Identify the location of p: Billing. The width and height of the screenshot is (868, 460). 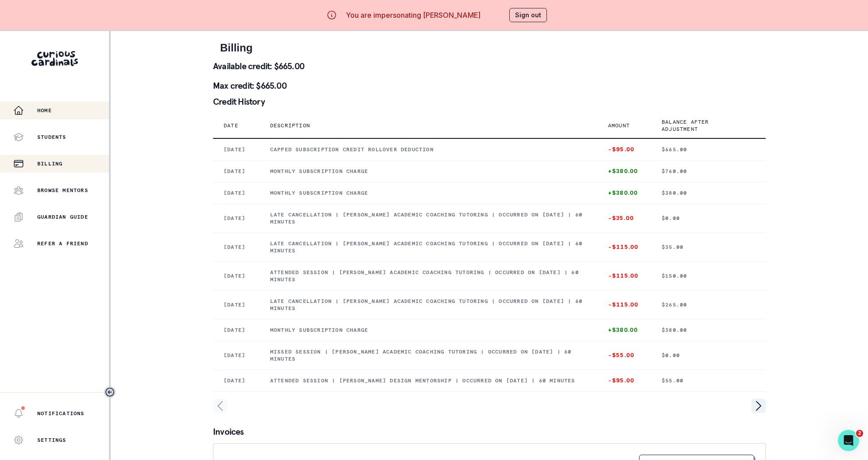
(50, 163).